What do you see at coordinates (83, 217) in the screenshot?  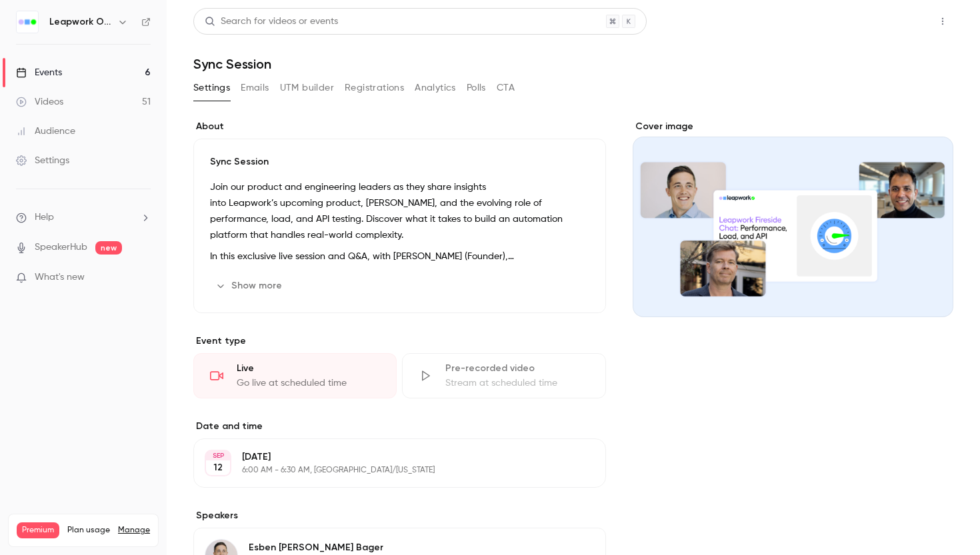 I see `li: help-dropdown-opener` at bounding box center [83, 217].